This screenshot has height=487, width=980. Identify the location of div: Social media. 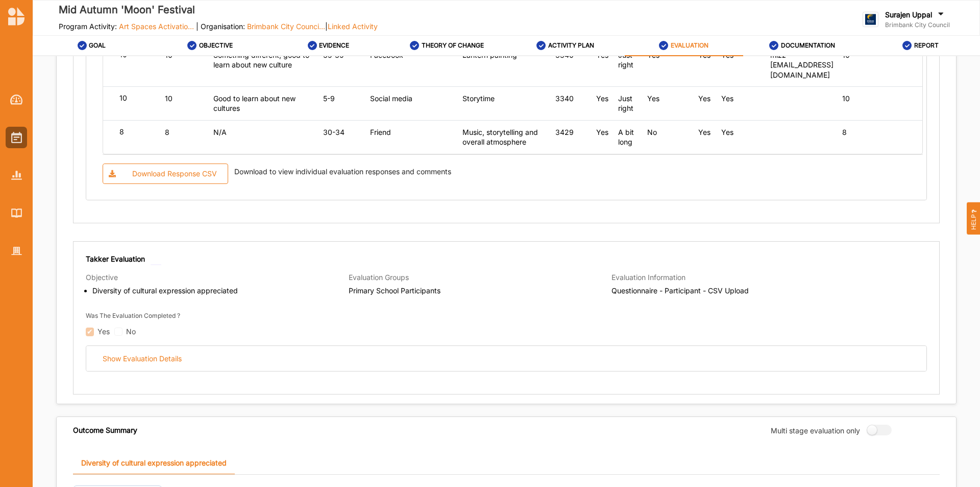
(412, 98).